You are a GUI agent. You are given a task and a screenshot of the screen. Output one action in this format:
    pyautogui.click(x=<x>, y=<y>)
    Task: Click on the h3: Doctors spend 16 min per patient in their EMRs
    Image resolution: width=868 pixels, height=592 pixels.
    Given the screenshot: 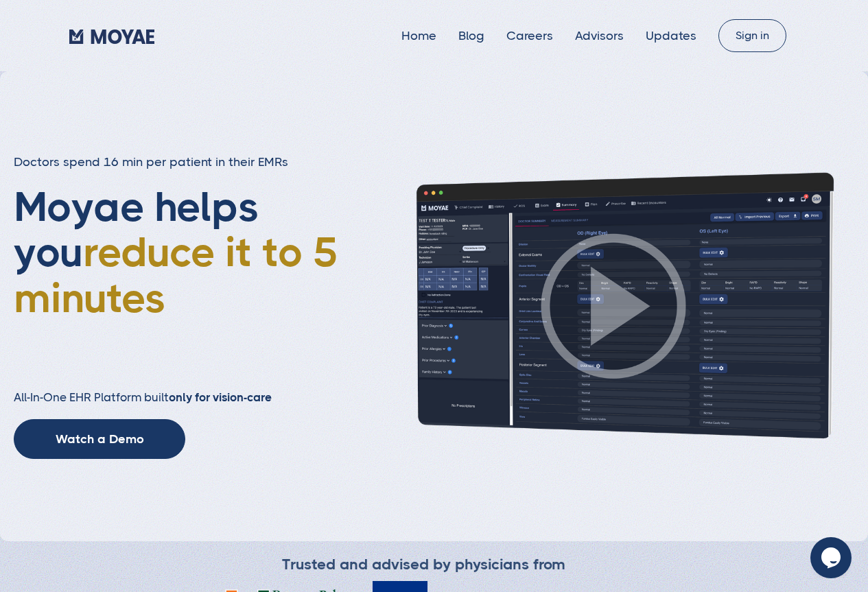 What is the action you would take?
    pyautogui.click(x=177, y=162)
    